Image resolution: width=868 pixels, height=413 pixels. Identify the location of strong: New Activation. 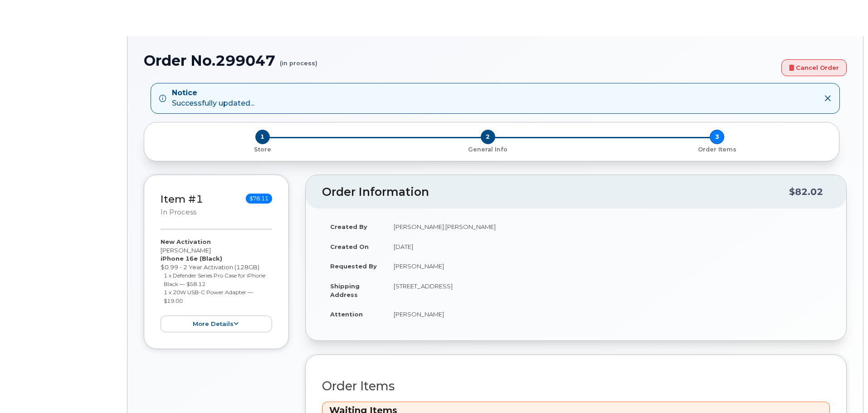
(185, 242).